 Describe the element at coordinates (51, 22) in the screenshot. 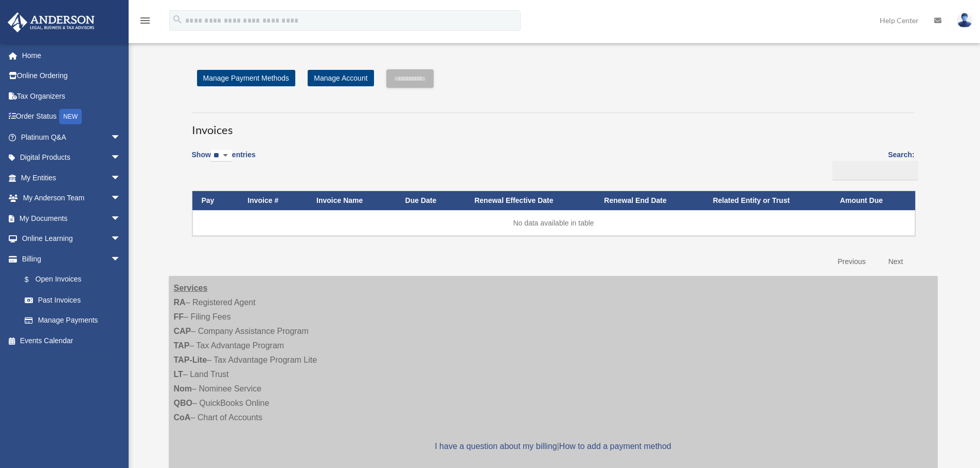

I see `img: Anderson Advisors Platinum Portal` at that location.